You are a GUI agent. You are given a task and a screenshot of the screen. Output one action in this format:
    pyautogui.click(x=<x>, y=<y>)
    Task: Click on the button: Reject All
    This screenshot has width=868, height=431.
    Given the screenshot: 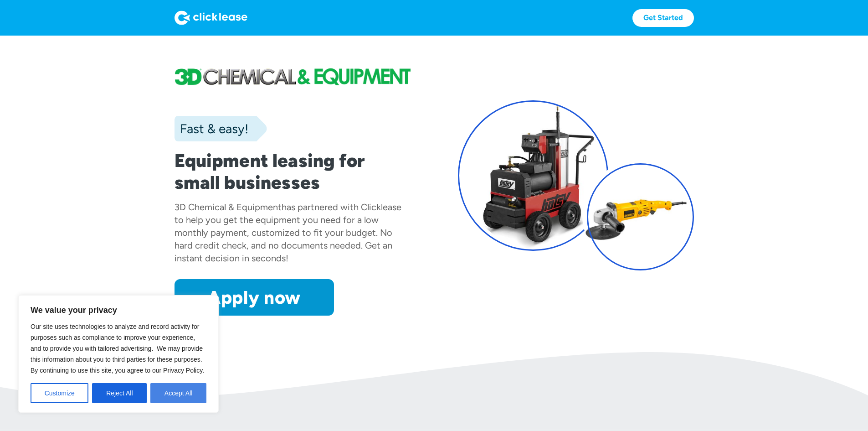 What is the action you would take?
    pyautogui.click(x=120, y=393)
    